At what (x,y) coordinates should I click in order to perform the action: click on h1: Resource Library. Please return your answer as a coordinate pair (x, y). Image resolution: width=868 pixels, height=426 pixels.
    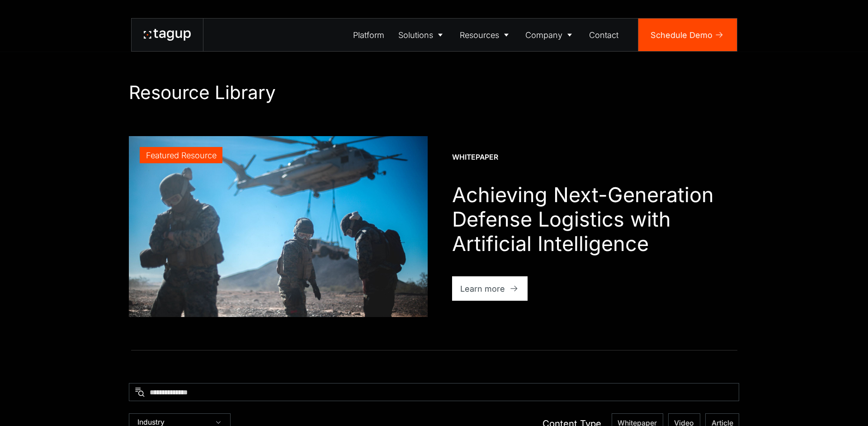
    Looking at the image, I should click on (434, 92).